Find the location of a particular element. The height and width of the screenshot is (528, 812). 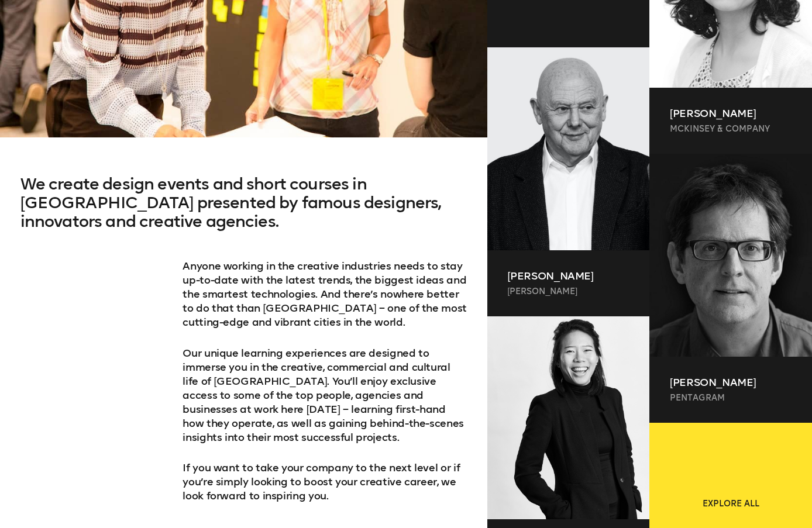

p: McKinsey & Company is located at coordinates (731, 129).